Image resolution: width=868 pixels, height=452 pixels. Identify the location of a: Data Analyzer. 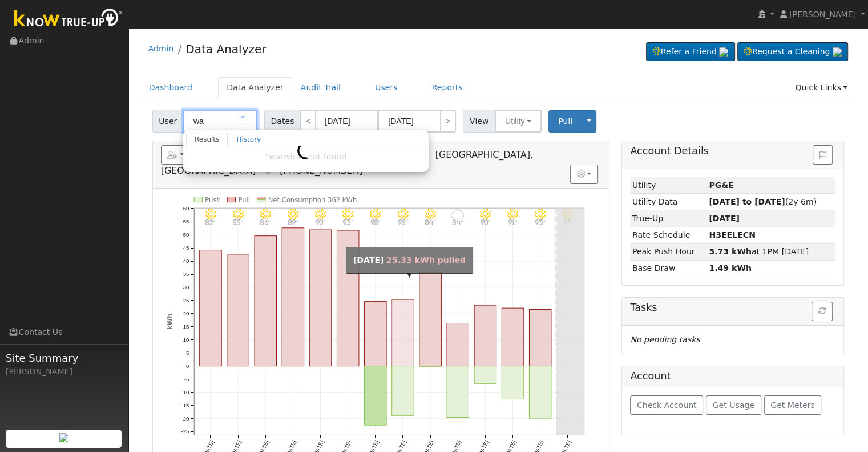
(255, 87).